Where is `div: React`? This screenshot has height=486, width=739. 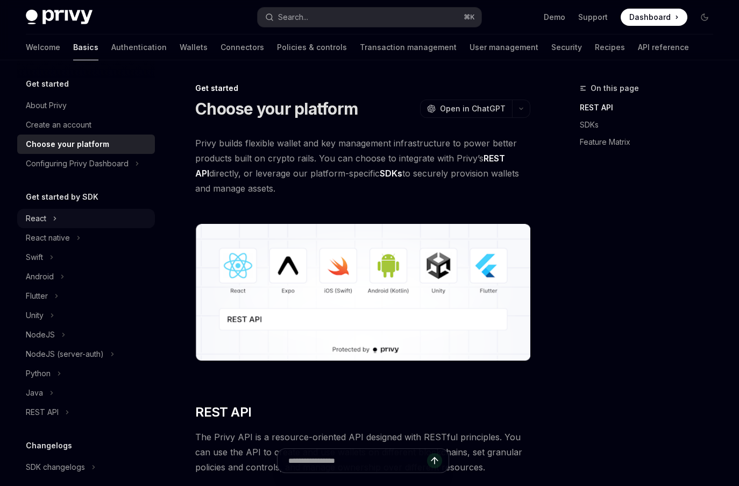 div: React is located at coordinates (36, 218).